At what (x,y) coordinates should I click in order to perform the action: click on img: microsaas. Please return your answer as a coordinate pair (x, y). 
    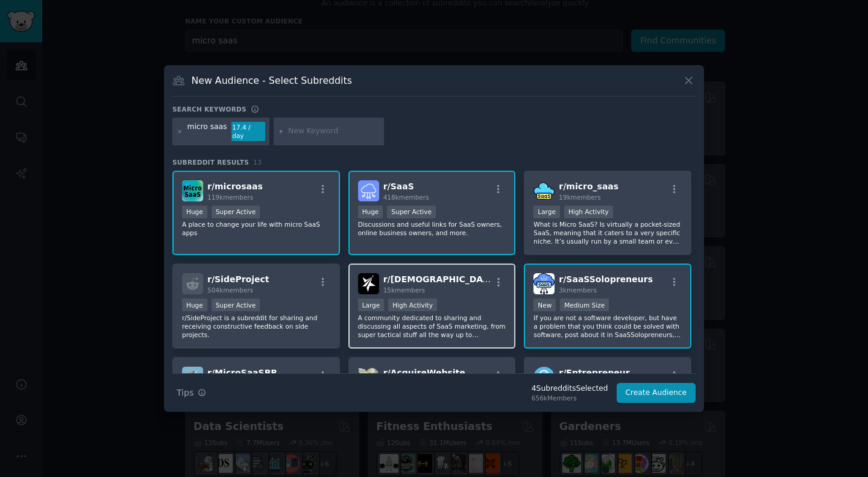
    Looking at the image, I should click on (193, 191).